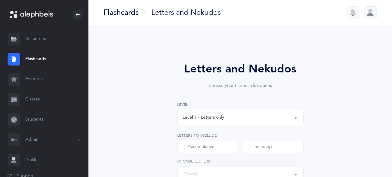 The height and width of the screenshot is (177, 392). Describe the element at coordinates (240, 162) in the screenshot. I see `label: Choose letters` at that location.